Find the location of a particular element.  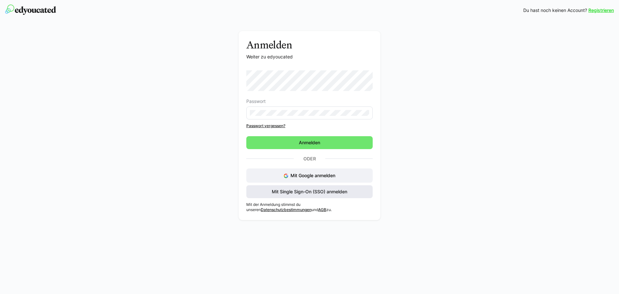

button: Anmelden is located at coordinates (310, 143).